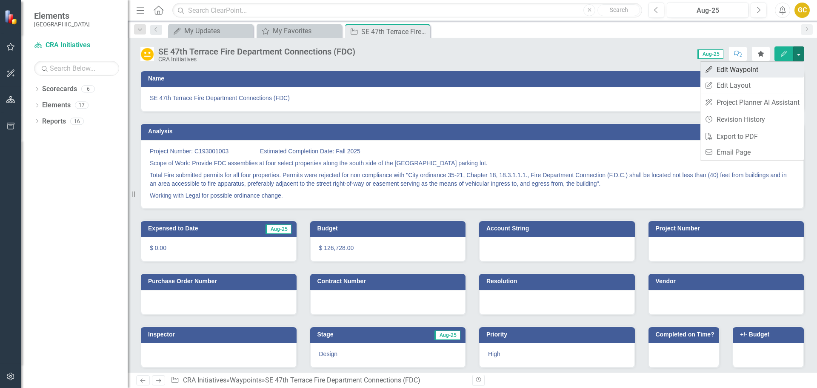 The width and height of the screenshot is (817, 388). What do you see at coordinates (474, 78) in the screenshot?
I see `h3: Name` at bounding box center [474, 78].